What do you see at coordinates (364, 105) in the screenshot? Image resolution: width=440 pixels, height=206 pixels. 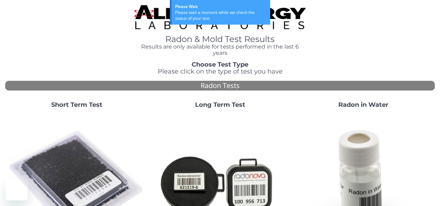 I see `strong: Radon in Water` at bounding box center [364, 105].